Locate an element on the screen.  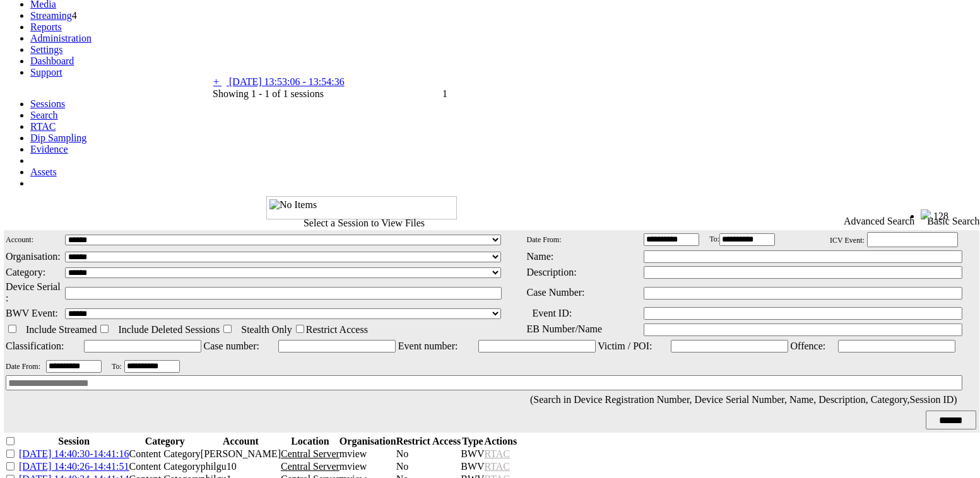
a: RTAC is located at coordinates (43, 126).